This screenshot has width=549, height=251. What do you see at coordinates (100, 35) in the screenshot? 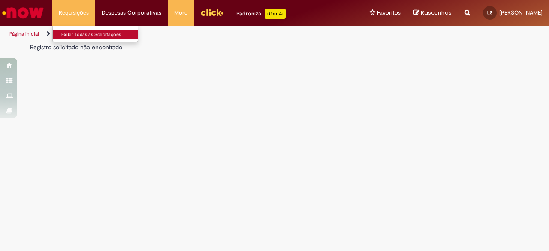
I see `a: Exibir Todas as Solicitações` at bounding box center [100, 35].